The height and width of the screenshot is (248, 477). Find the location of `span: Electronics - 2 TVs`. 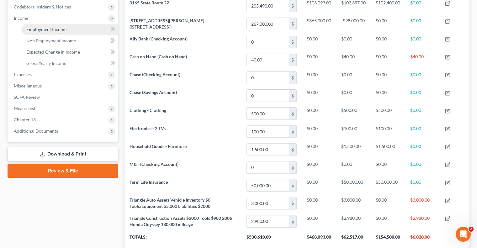

span: Electronics - 2 TVs is located at coordinates (148, 128).